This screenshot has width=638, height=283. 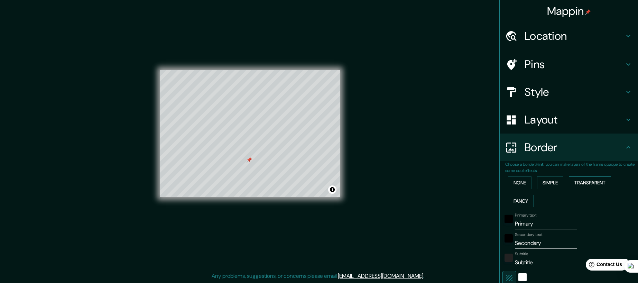 What do you see at coordinates (569, 11) in the screenshot?
I see `h4: Mappin` at bounding box center [569, 11].